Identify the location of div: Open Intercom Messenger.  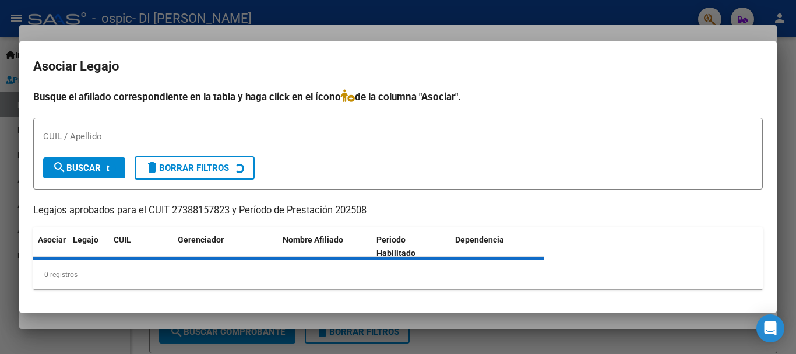
(770, 328).